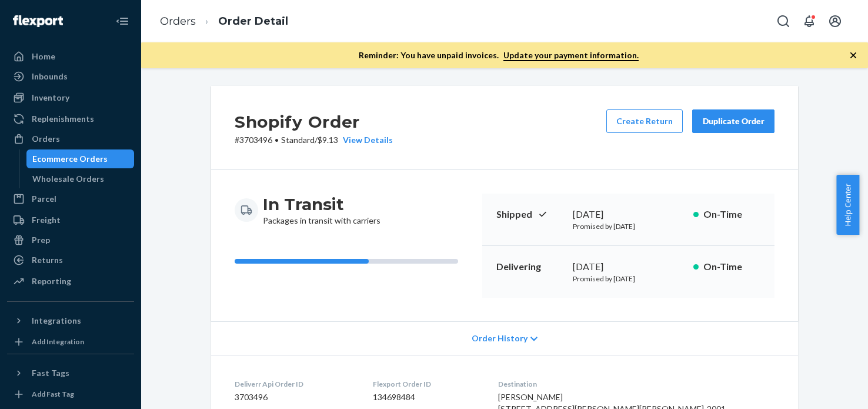  What do you see at coordinates (71, 342) in the screenshot?
I see `a: Add Integration` at bounding box center [71, 342].